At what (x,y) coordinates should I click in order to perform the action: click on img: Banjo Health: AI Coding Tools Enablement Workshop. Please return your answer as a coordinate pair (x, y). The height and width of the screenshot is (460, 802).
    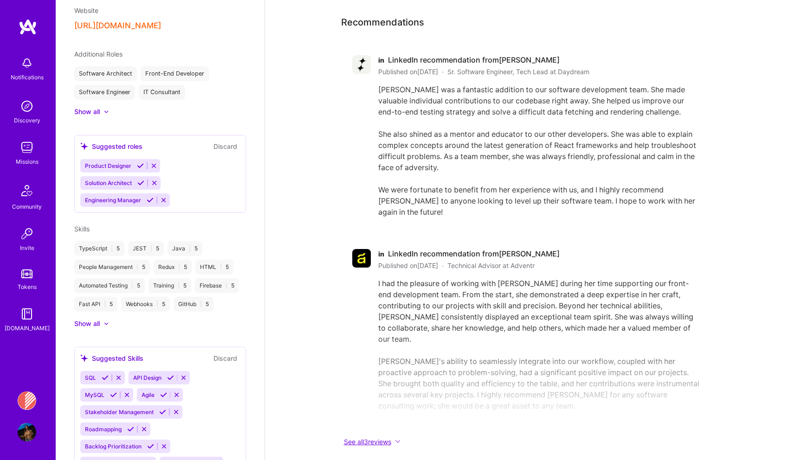
    Looking at the image, I should click on (27, 401).